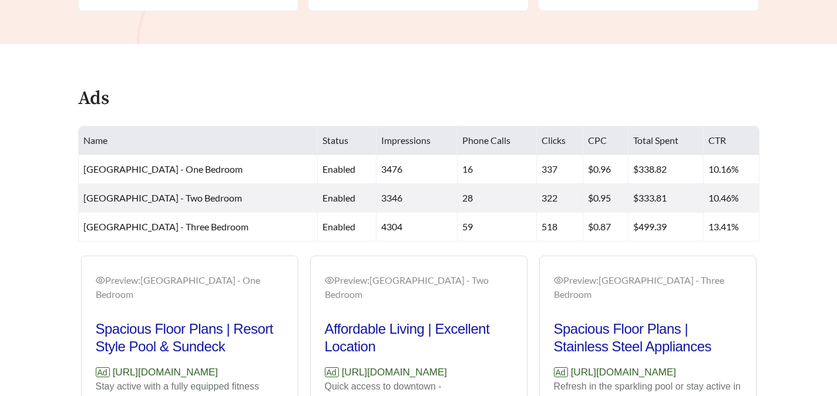 The width and height of the screenshot is (837, 396). Describe the element at coordinates (417, 140) in the screenshot. I see `th: Impressions` at that location.